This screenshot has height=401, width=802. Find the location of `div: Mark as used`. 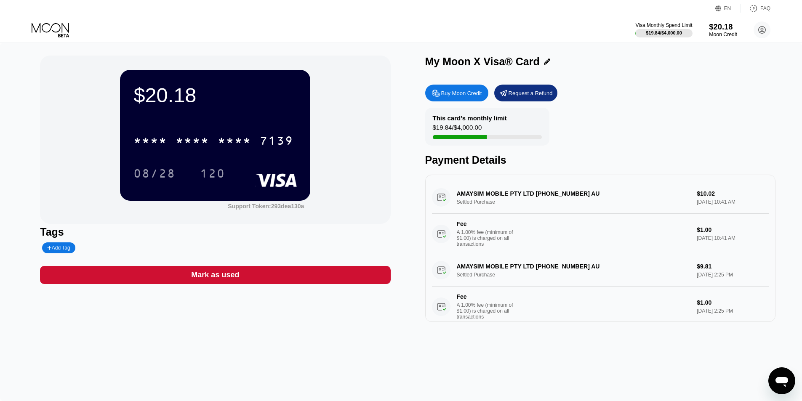

div: Mark as used is located at coordinates (215, 275).